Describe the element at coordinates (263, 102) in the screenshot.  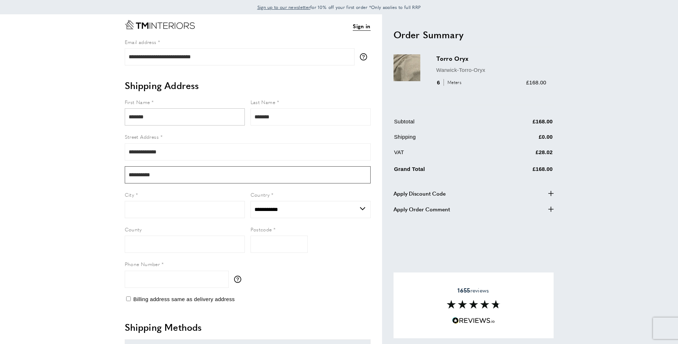
I see `span: Last Name` at that location.